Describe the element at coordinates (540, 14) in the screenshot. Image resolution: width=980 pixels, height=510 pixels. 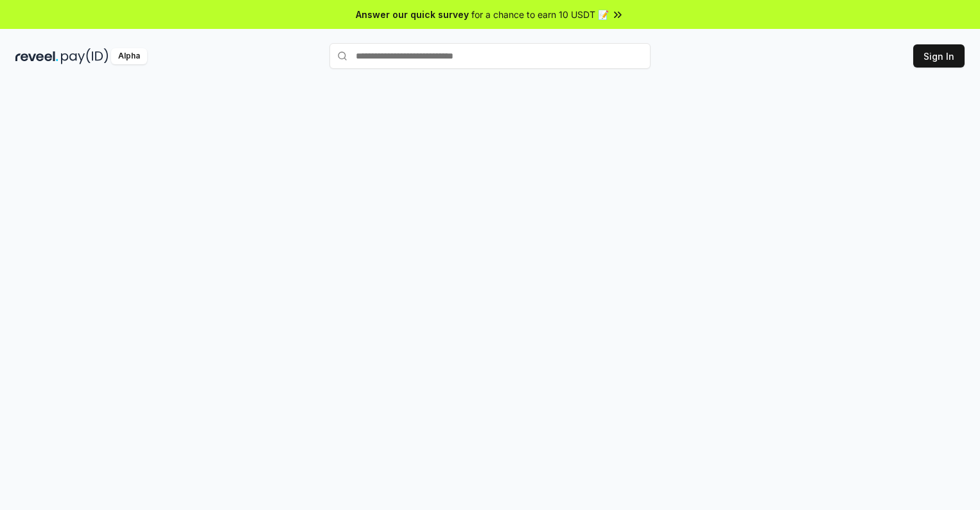
I see `span: for a chance to earn 10 USDT 📝` at that location.